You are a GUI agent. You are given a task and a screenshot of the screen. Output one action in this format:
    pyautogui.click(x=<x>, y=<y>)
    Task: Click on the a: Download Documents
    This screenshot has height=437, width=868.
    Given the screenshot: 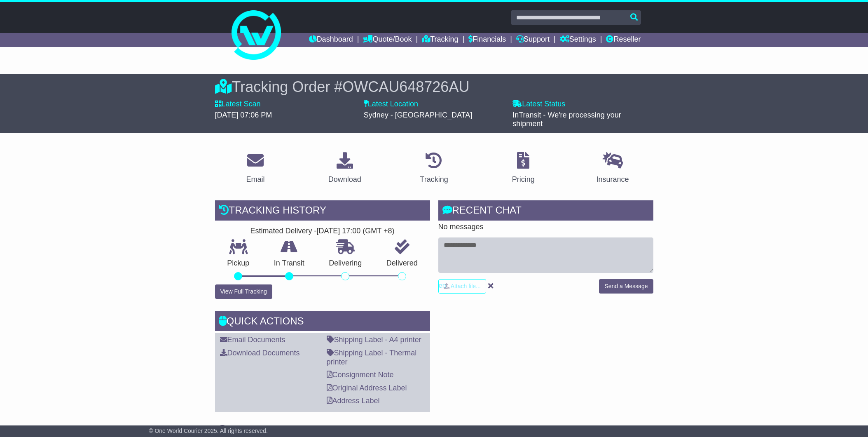 What is the action you would take?
    pyautogui.click(x=260, y=353)
    